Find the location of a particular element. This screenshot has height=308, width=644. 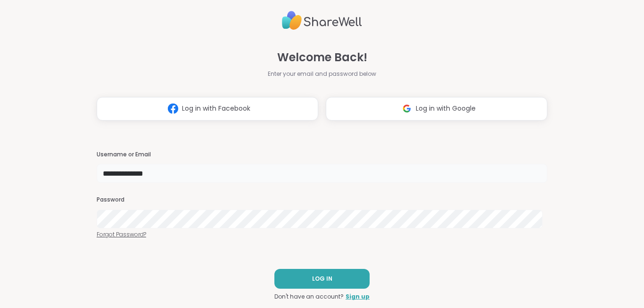

h3: Username or Email is located at coordinates (322, 155).